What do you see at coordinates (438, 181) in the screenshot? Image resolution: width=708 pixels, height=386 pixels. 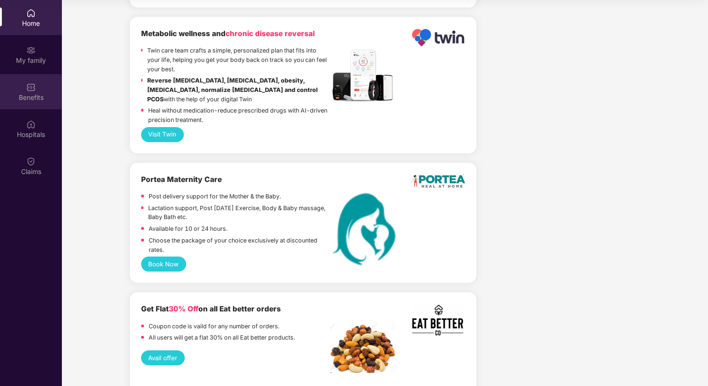 I see `img: logo.png` at bounding box center [438, 181].